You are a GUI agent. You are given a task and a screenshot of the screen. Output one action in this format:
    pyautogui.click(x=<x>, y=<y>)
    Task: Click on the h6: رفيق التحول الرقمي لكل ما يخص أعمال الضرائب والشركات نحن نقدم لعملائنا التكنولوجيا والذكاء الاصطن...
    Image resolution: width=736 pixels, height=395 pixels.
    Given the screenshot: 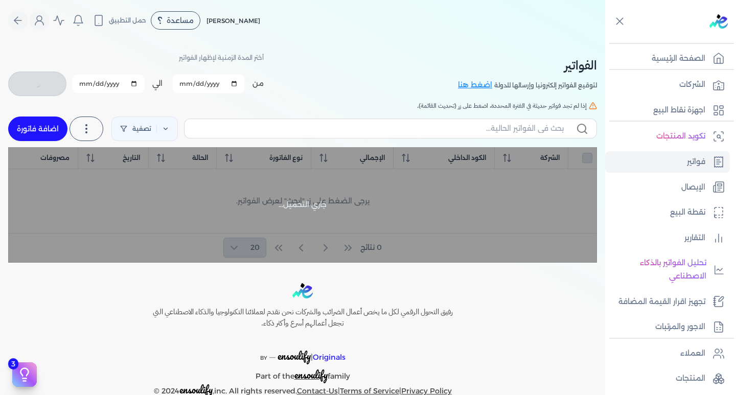 What is the action you would take?
    pyautogui.click(x=303, y=318)
    